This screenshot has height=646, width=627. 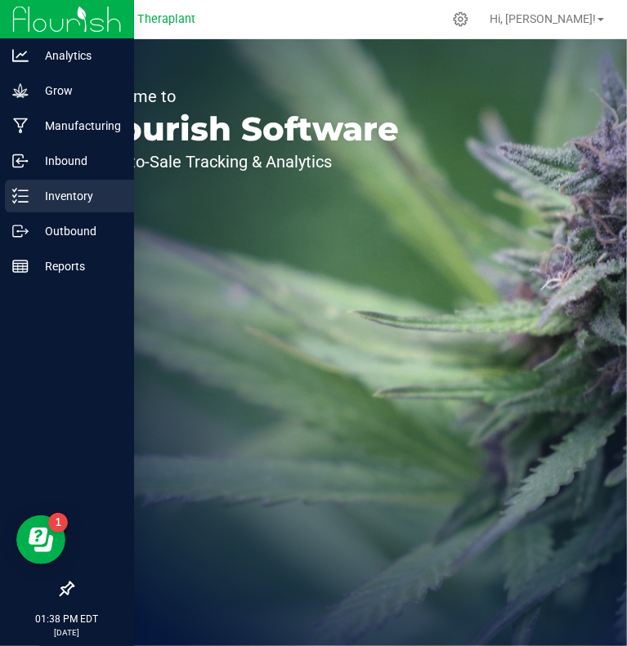 What do you see at coordinates (243, 96) in the screenshot?
I see `p: Welcome to` at bounding box center [243, 96].